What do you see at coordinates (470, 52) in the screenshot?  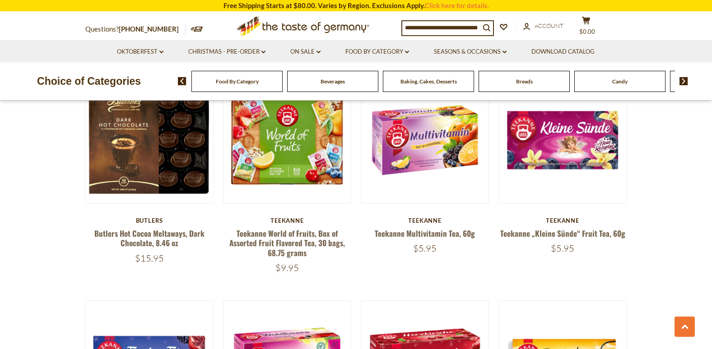 I see `a: Seasons & Occasions` at bounding box center [470, 52].